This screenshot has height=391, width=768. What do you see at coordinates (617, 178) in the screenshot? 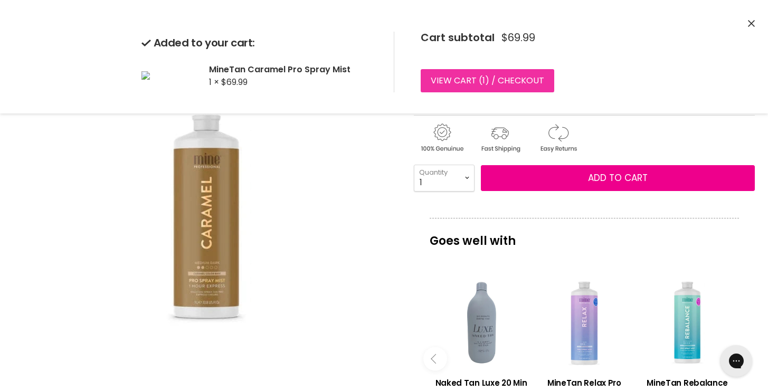
I see `button: Add to cart` at bounding box center [617, 178].